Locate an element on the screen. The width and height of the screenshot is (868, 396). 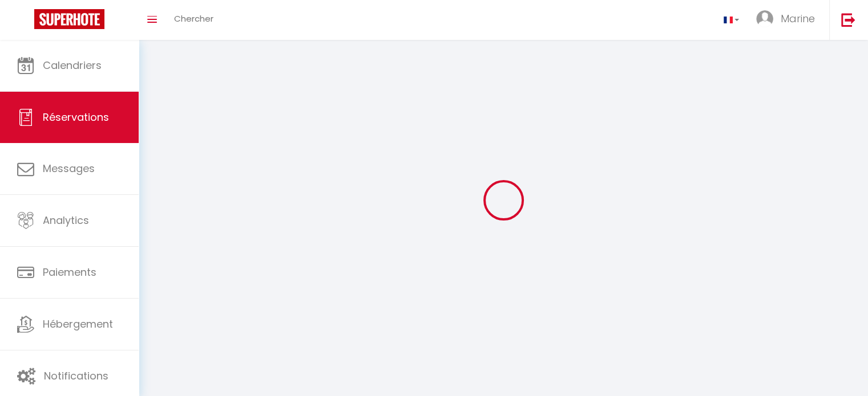
img: Super Booking is located at coordinates (69, 19).